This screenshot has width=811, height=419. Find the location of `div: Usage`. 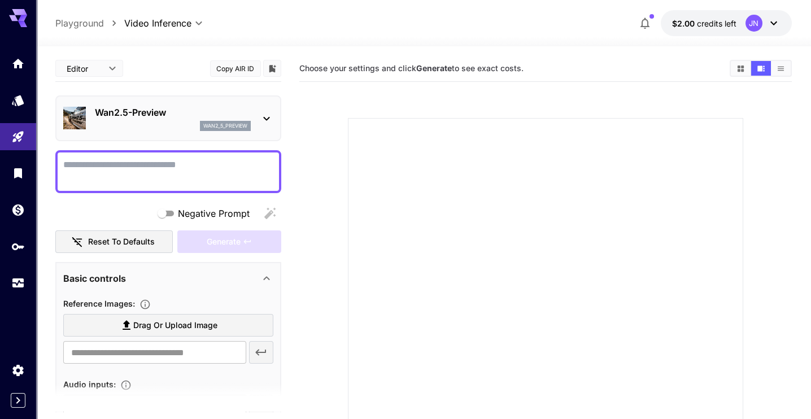

div: Usage is located at coordinates (18, 283).